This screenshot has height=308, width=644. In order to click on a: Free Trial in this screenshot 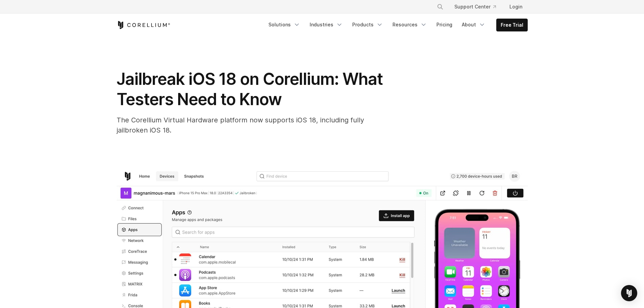, I will do `click(512, 25)`.